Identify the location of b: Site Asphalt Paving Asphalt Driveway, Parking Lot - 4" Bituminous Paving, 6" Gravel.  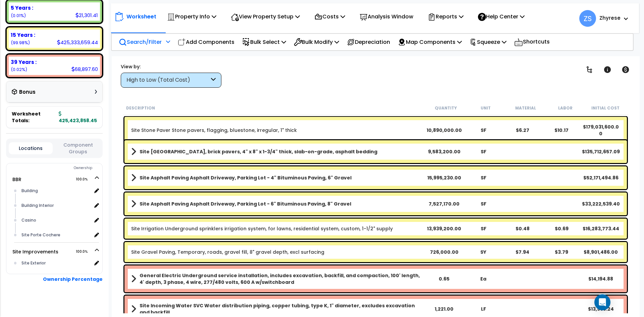
(246, 178).